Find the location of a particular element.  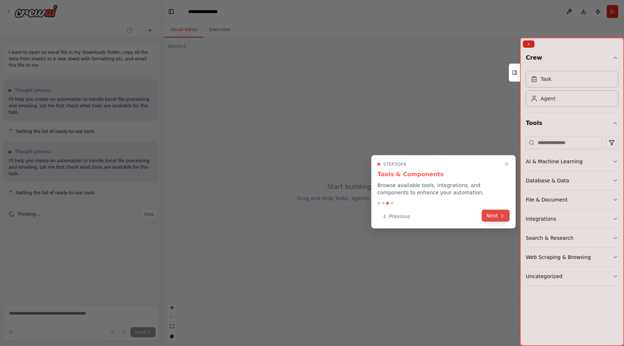

button: Hide left sidebar is located at coordinates (171, 12).